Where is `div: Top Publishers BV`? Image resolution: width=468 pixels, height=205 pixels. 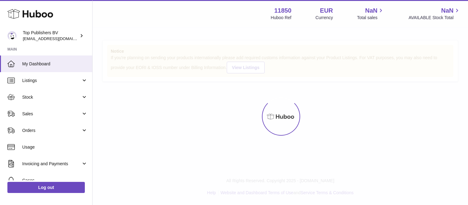
div: Top Publishers BV is located at coordinates (51, 36).